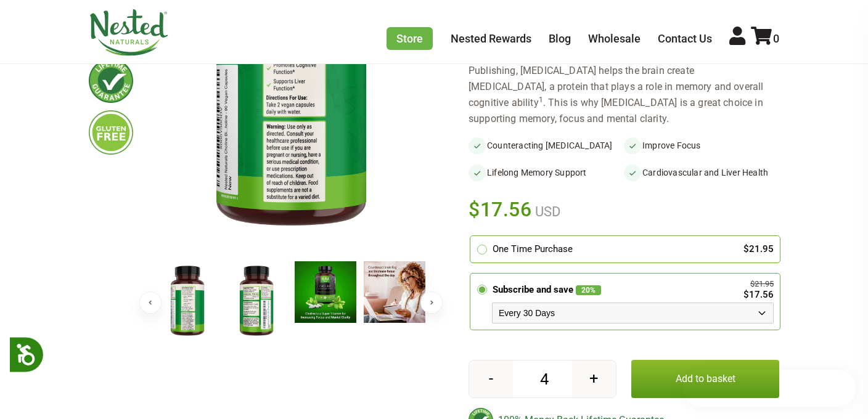 This screenshot has width=868, height=419. What do you see at coordinates (547, 173) in the screenshot?
I see `li: Lifelong Memory Support` at bounding box center [547, 173].